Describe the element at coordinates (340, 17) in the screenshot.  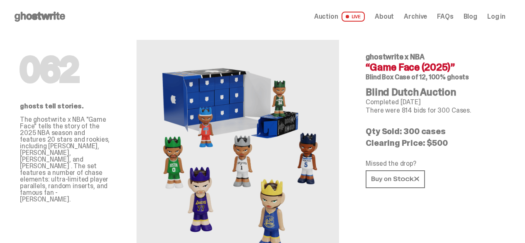
I see `a: Auction LIVE` at that location.